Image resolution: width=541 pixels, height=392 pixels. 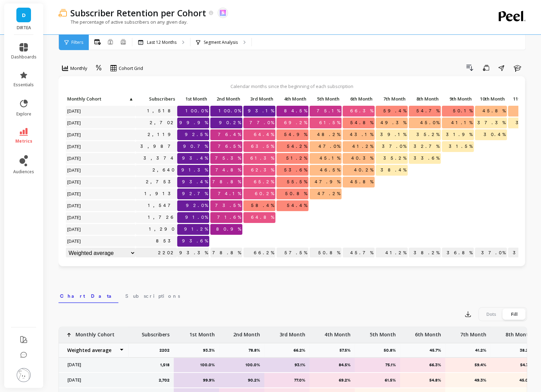 I want to click on a: 2,753, so click(x=161, y=182).